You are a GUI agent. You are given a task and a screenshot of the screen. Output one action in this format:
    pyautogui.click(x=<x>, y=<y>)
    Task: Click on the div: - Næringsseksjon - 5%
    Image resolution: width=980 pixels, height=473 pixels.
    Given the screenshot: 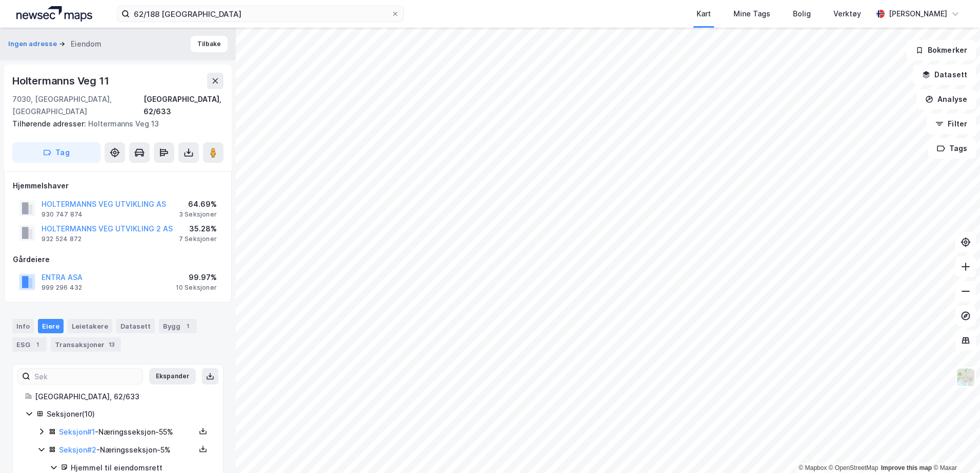 What is the action you would take?
    pyautogui.click(x=127, y=450)
    